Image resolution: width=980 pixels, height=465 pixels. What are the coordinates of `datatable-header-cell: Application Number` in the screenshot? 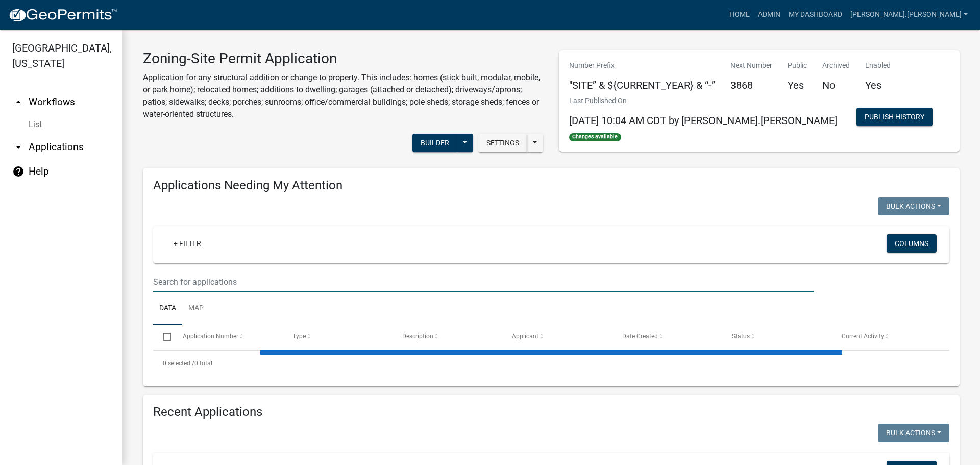 It's located at (227, 337).